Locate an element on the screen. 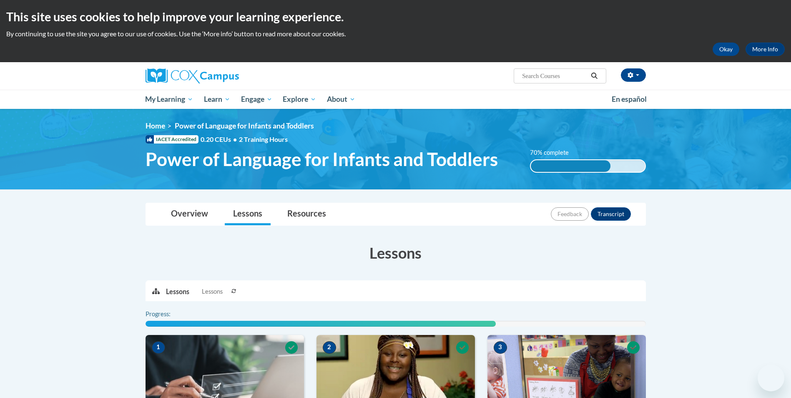 Image resolution: width=791 pixels, height=398 pixels. span: 0.20 CEUs is located at coordinates (220, 139).